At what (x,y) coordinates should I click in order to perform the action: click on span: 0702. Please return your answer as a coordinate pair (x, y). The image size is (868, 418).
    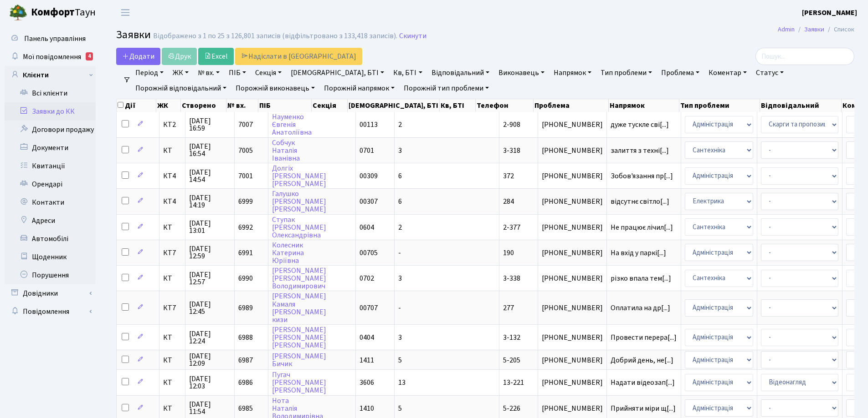
    Looking at the image, I should click on (367, 278).